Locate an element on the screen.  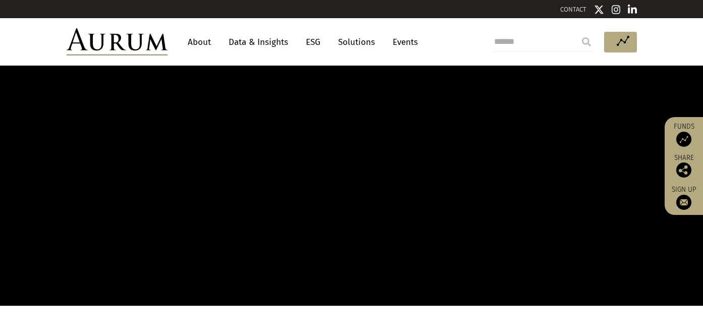
a: CONTACT is located at coordinates (574, 9).